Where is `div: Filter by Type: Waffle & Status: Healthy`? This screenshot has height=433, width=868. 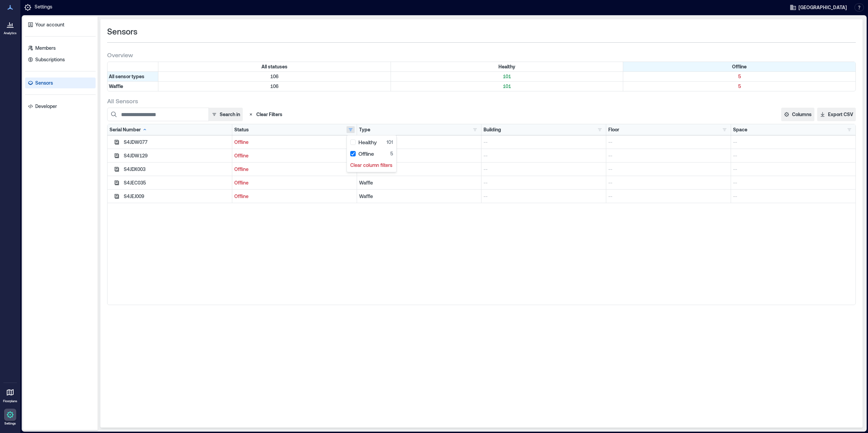
div: Filter by Type: Waffle & Status: Healthy is located at coordinates (507, 86).